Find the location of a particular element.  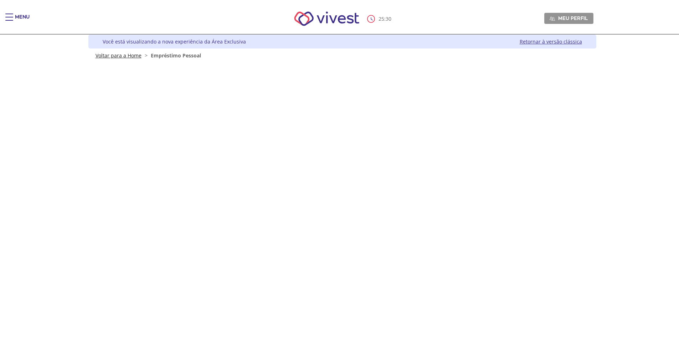

div: Você está visualizando a nova experiência da Área Exclusiva is located at coordinates (174, 41).